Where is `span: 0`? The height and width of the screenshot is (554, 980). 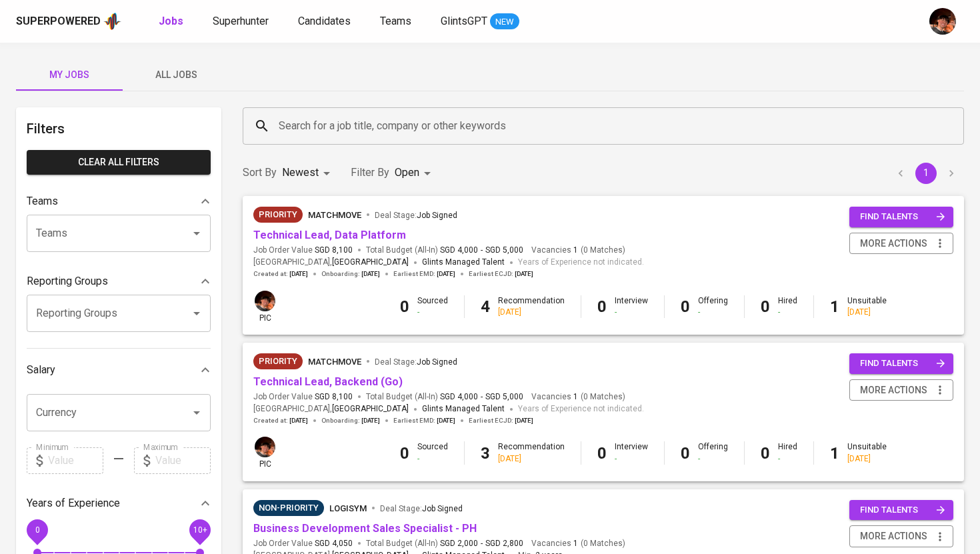
span: 0 is located at coordinates (37, 530).